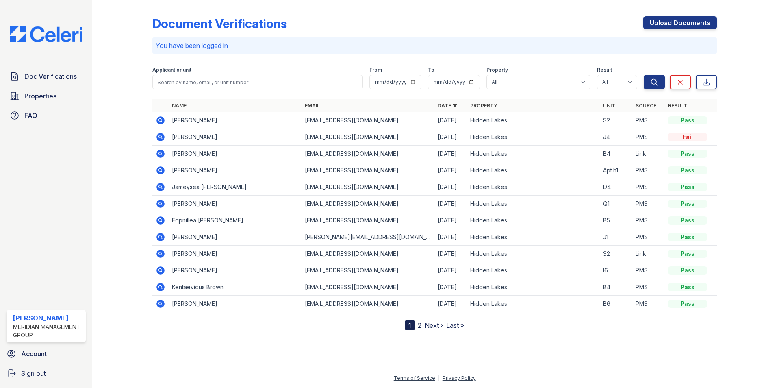 This screenshot has width=777, height=388. What do you see at coordinates (609, 105) in the screenshot?
I see `a: Unit` at bounding box center [609, 105].